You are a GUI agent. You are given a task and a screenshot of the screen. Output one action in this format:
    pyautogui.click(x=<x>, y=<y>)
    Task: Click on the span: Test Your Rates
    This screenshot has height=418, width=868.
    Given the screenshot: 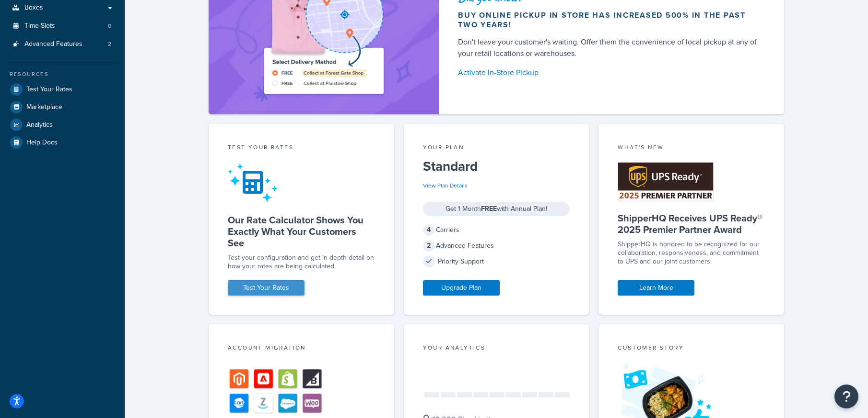 What is the action you would take?
    pyautogui.click(x=49, y=90)
    